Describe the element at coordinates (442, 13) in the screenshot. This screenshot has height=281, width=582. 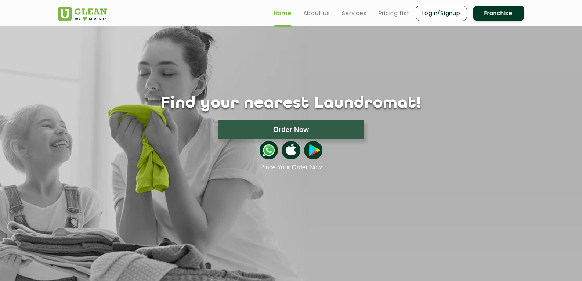
I see `a: Login/Signup` at that location.